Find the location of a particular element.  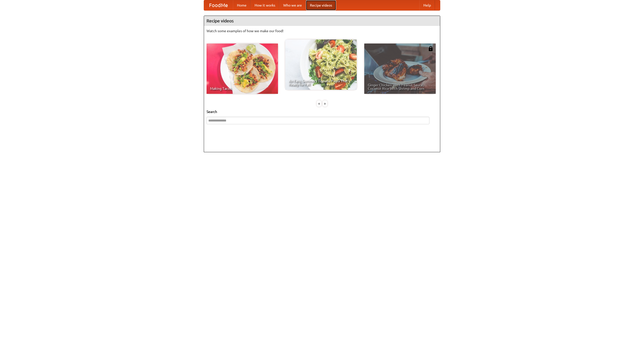

span: Making Tacos is located at coordinates (243, 89).